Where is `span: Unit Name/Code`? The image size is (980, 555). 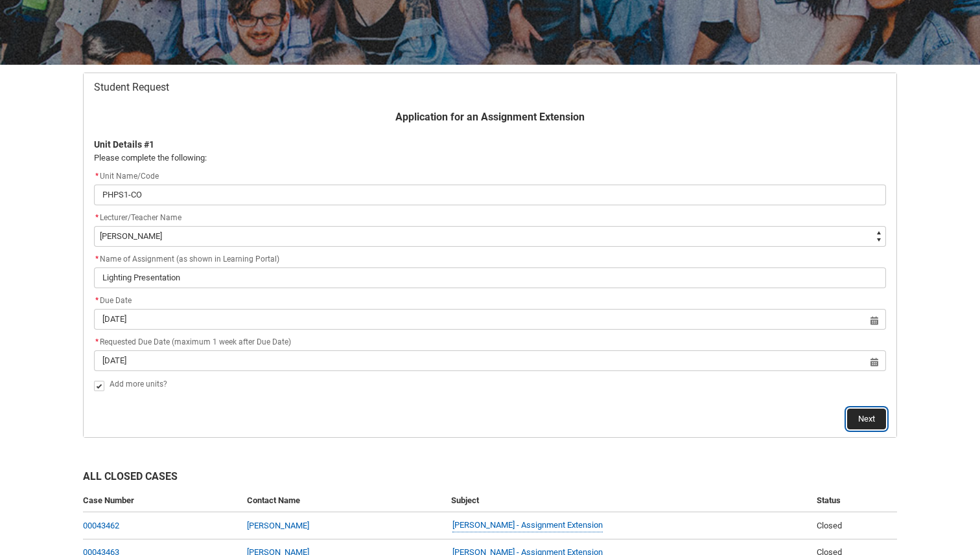 span: Unit Name/Code is located at coordinates (126, 177).